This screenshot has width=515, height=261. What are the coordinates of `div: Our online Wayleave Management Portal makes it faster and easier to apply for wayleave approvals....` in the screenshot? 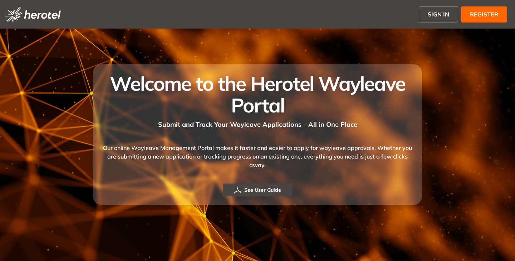 It's located at (257, 157).